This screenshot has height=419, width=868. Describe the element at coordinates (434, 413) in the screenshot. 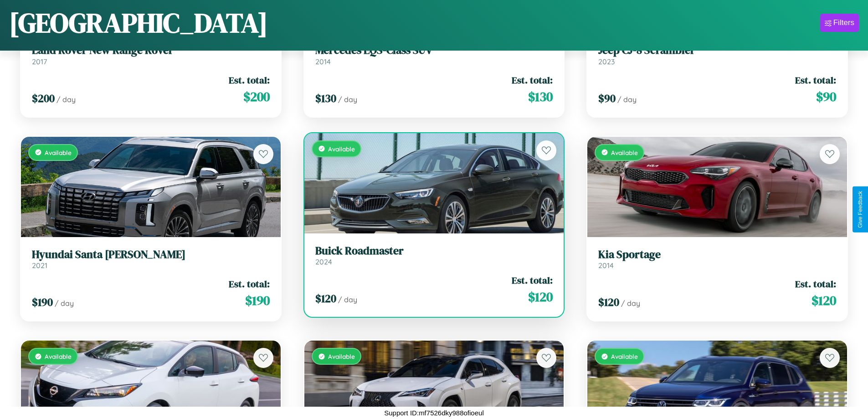

I see `p: Support ID: mf7526dky988ofioeul` at that location.